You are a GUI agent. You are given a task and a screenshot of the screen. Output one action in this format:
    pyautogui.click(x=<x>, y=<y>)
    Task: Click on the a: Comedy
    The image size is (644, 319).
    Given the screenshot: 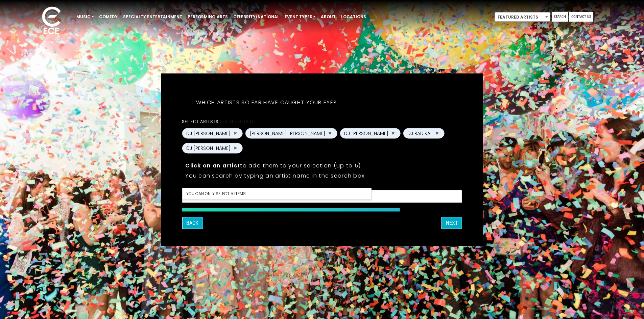 What is the action you would take?
    pyautogui.click(x=108, y=17)
    